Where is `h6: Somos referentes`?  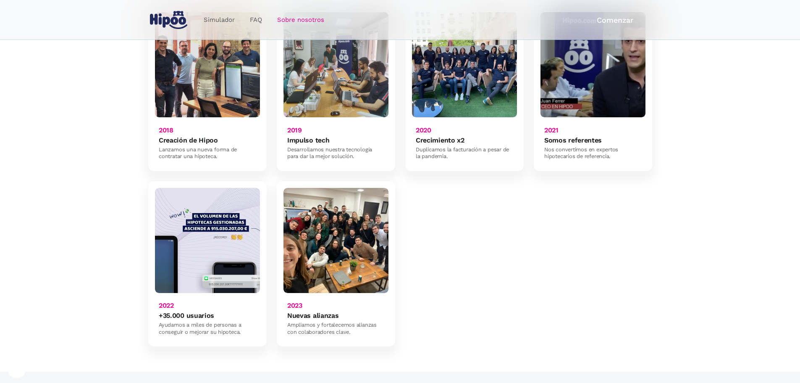
h6: Somos referentes is located at coordinates (573, 140).